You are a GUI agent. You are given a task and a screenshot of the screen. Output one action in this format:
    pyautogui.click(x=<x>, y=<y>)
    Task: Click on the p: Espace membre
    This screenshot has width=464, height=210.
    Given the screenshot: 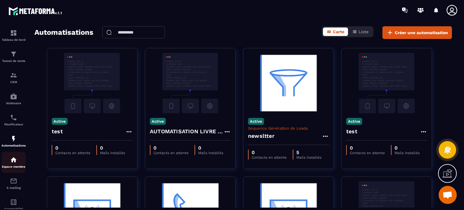 What is the action you would take?
    pyautogui.click(x=14, y=167)
    